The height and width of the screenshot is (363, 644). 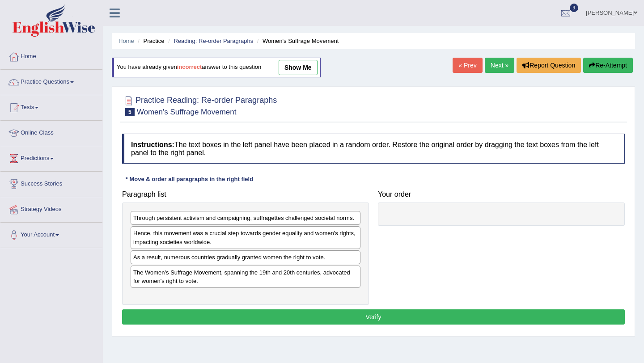 What do you see at coordinates (246, 217) in the screenshot?
I see `div: Through persistent activism and campaigning, suffragettes challenged societal norms.` at bounding box center [246, 217].